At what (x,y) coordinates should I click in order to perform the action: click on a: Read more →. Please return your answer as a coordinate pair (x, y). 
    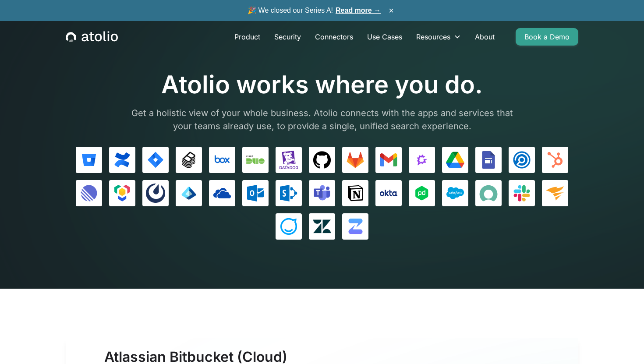
    Looking at the image, I should click on (358, 10).